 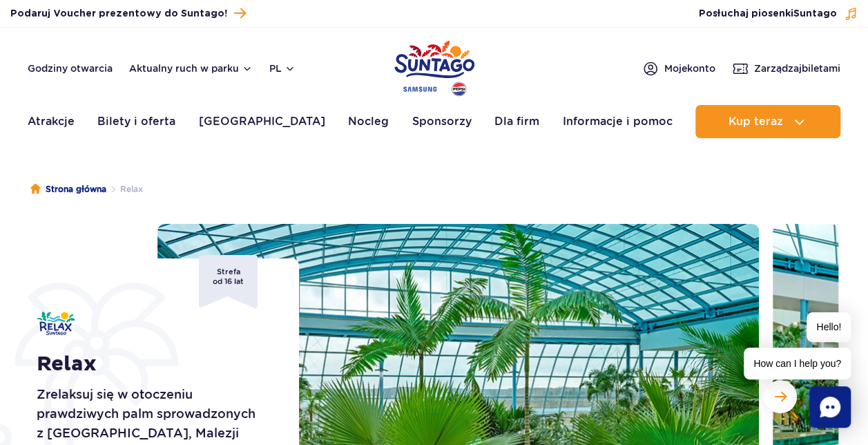 I want to click on button: Kup teraz, so click(x=768, y=122).